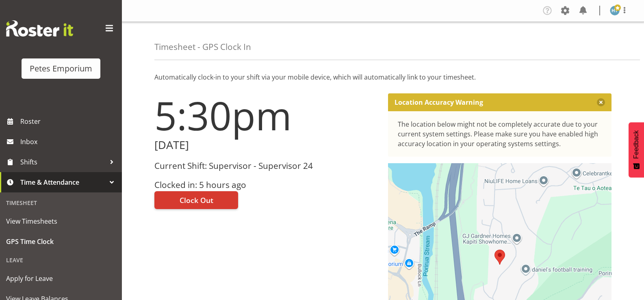 The height and width of the screenshot is (300, 644). What do you see at coordinates (61, 69) in the screenshot?
I see `div: Petes Emporium` at bounding box center [61, 69].